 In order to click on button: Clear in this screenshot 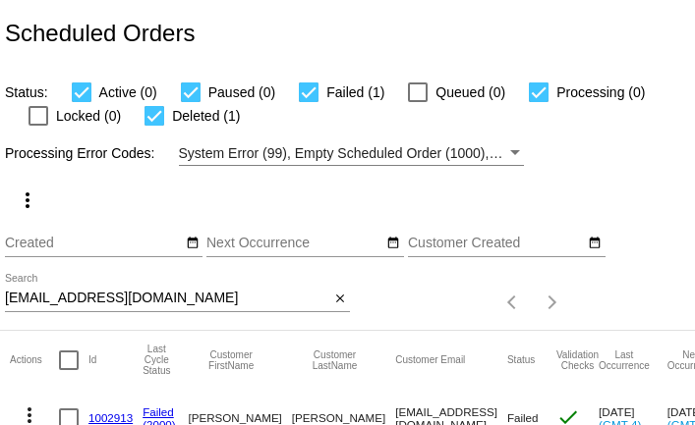, I will do `click(339, 299)`.